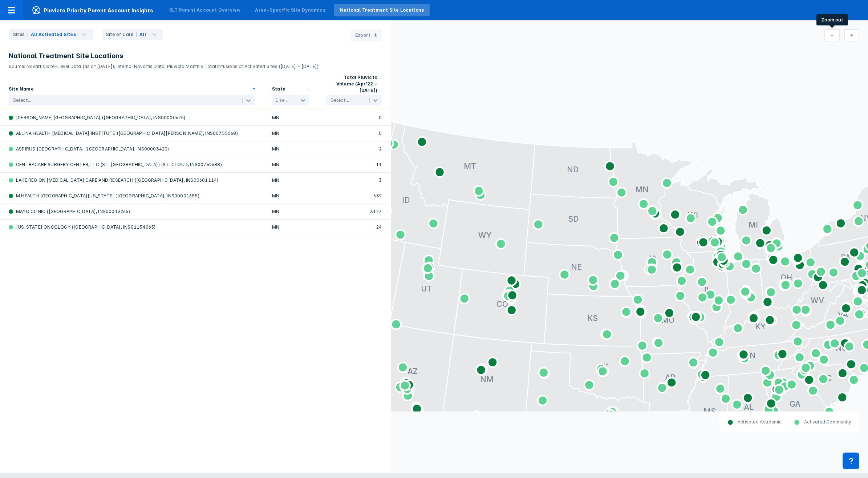  What do you see at coordinates (283, 100) in the screenshot?
I see `div: 1 selected` at bounding box center [283, 100].